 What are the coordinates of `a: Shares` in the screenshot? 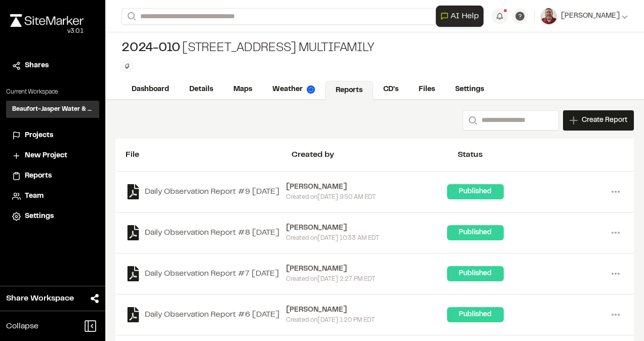 It's located at (53, 66).